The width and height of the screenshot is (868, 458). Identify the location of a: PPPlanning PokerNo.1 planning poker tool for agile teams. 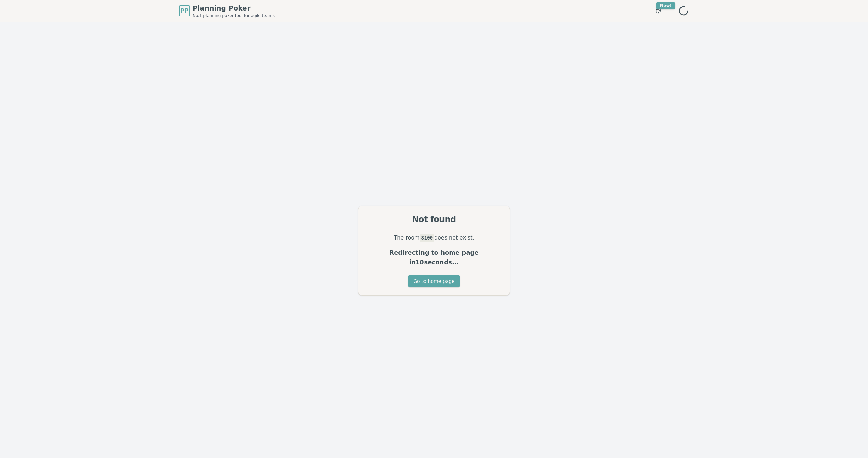
(227, 11).